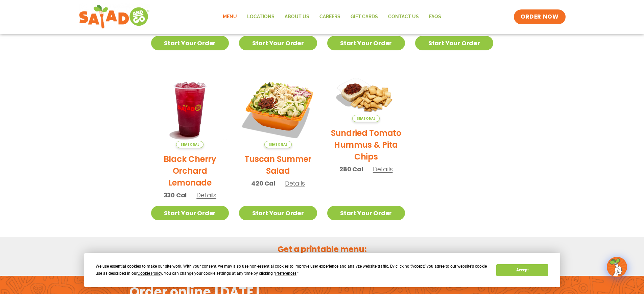 This screenshot has height=294, width=644. Describe the element at coordinates (150, 273) in the screenshot. I see `span: Cookie Policy` at that location.